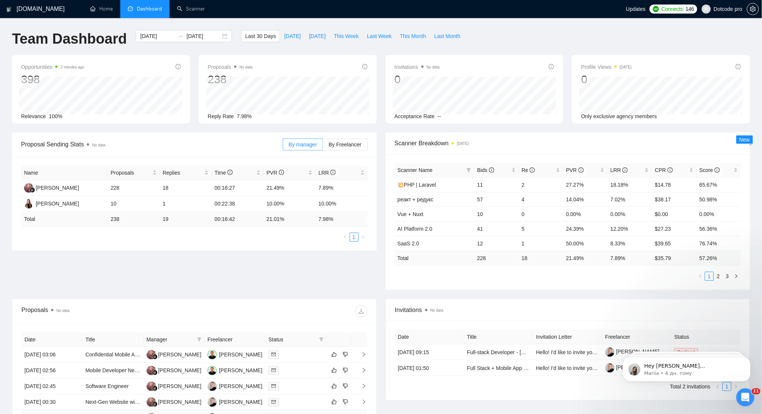 The height and width of the screenshot is (414, 762). Describe the element at coordinates (113, 402) in the screenshot. I see `td: Next-Gen Website with AI & 3D Features` at that location.